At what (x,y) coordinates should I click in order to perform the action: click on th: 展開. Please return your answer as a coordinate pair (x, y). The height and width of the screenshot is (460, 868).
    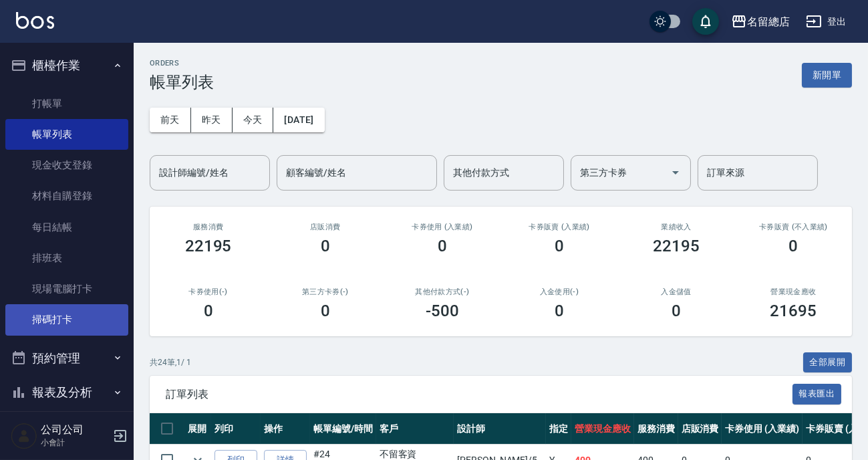
    Looking at the image, I should click on (197, 428).